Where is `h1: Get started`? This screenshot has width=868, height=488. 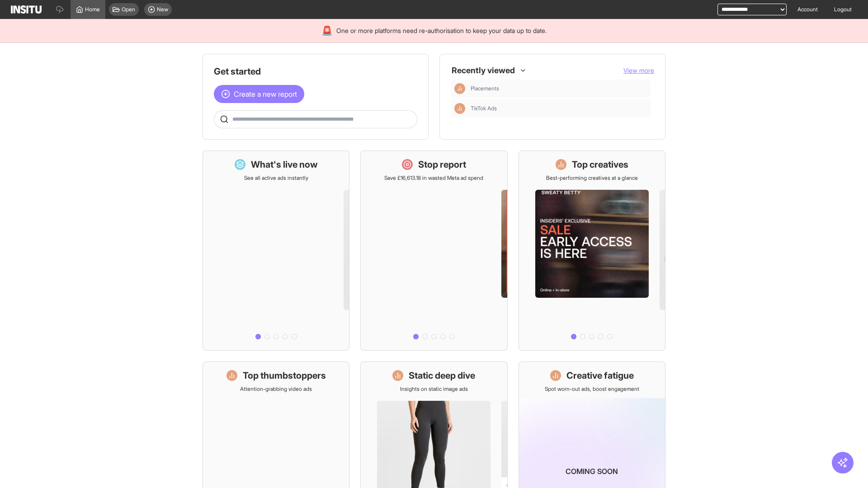
h1: Get started is located at coordinates (315, 71).